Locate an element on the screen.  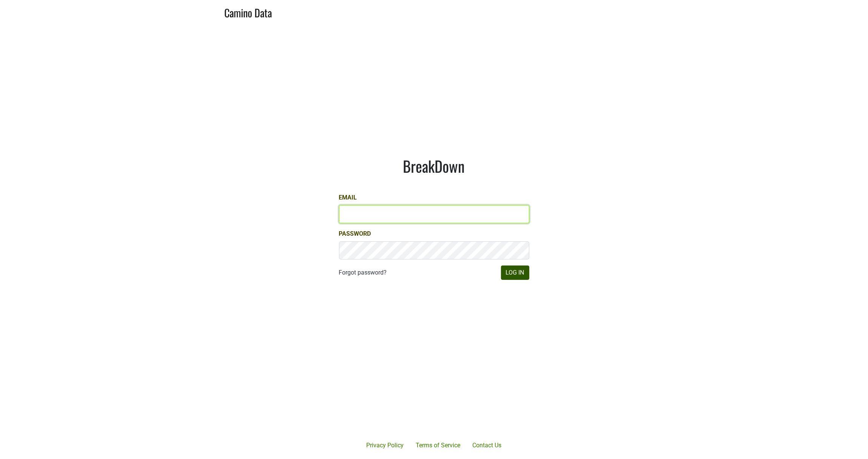
a: Contact Us is located at coordinates (487, 446).